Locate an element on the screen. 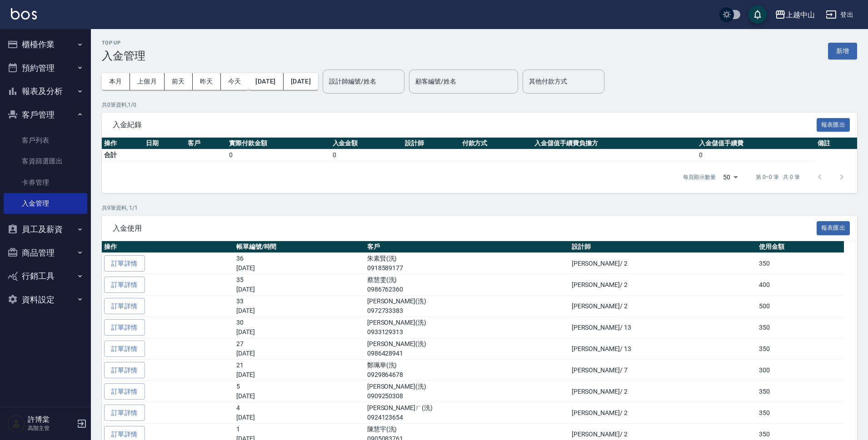  p: 0972733383 is located at coordinates (467, 311).